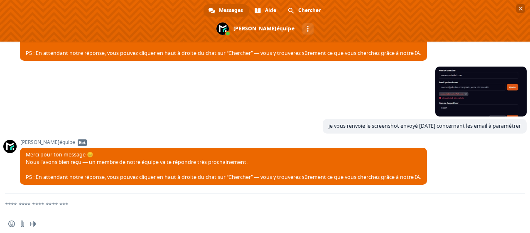  Describe the element at coordinates (255, 204) in the screenshot. I see `textarea: Entrez votre message...` at that location.